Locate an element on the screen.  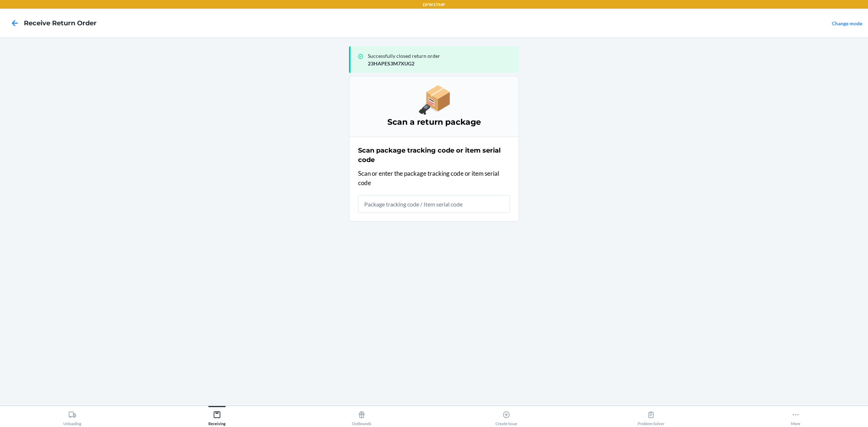
p: Successfully closed return order is located at coordinates (441, 55).